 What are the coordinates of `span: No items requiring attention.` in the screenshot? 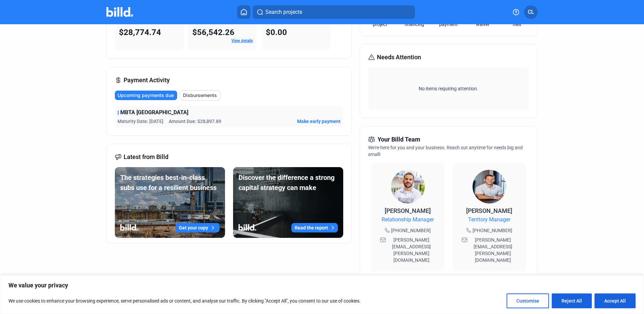 It's located at (448, 89).